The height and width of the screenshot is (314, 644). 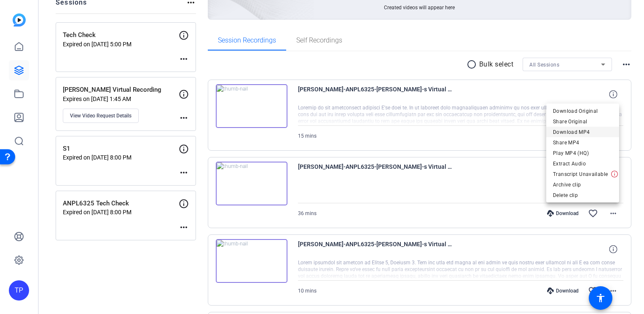 I want to click on span: Transcript Unavailable, so click(x=581, y=174).